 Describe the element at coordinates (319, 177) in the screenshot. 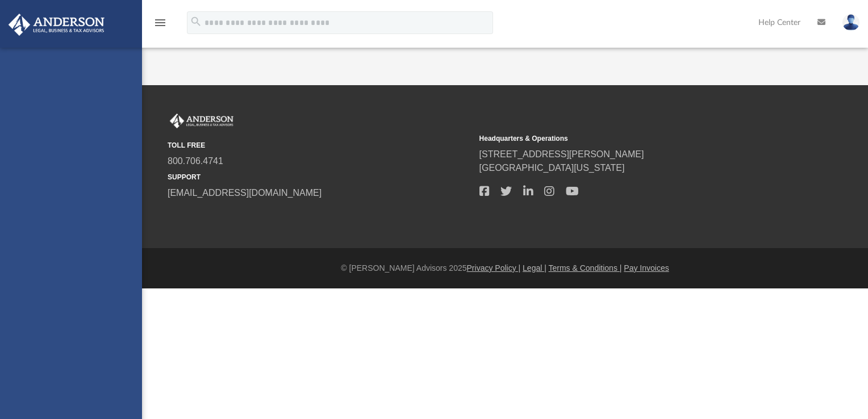

I see `small: SUPPORT` at that location.